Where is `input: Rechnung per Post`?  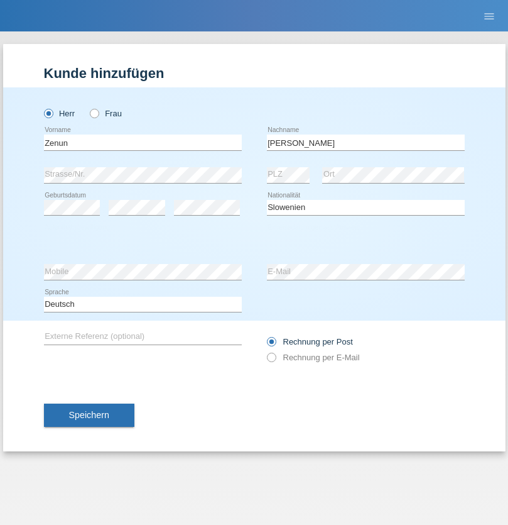
input: Rechnung per Post is located at coordinates (271, 344).